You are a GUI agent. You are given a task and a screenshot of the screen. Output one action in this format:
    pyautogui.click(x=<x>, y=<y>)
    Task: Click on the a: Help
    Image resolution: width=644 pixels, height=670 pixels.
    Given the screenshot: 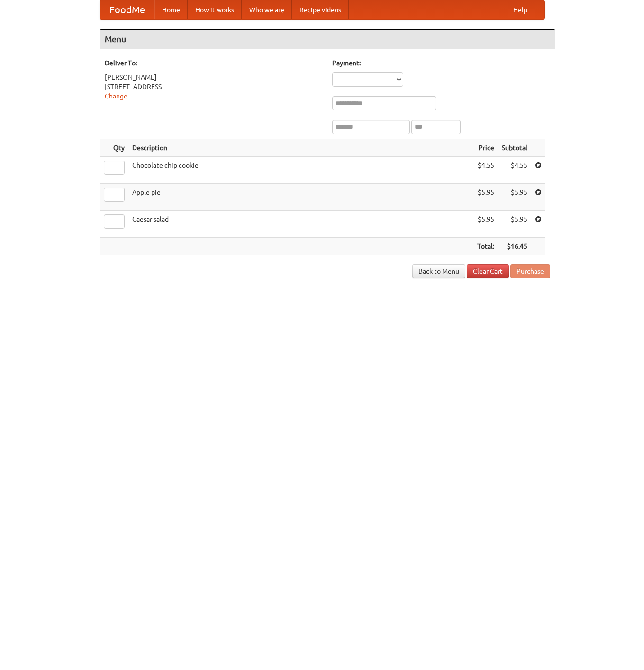 What is the action you would take?
    pyautogui.click(x=520, y=10)
    